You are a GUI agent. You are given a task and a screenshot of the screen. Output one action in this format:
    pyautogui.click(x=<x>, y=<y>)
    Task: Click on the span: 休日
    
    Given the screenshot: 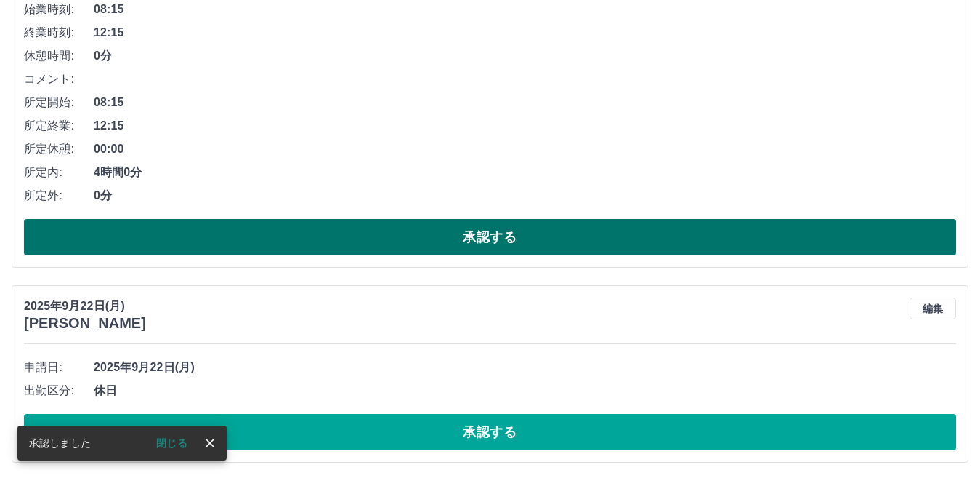 What is the action you would take?
    pyautogui.click(x=525, y=390)
    